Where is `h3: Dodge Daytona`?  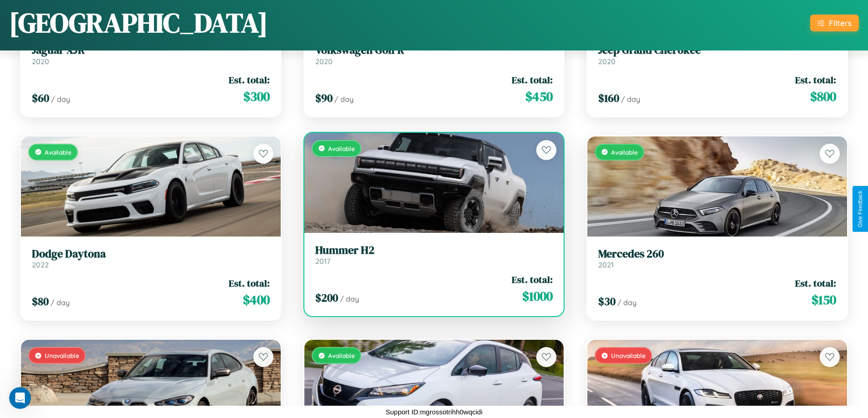
h3: Dodge Daytona is located at coordinates (151, 254).